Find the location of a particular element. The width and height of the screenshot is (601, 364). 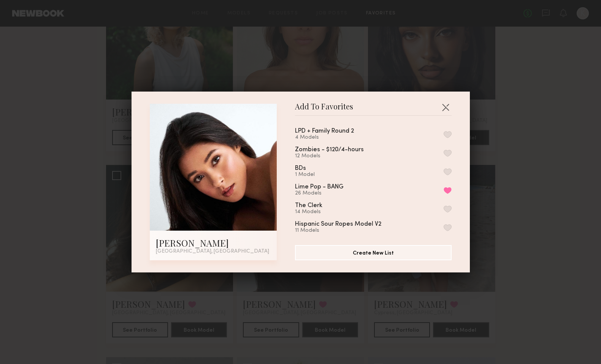

div: LPD + Family Round 2 is located at coordinates (324, 131).